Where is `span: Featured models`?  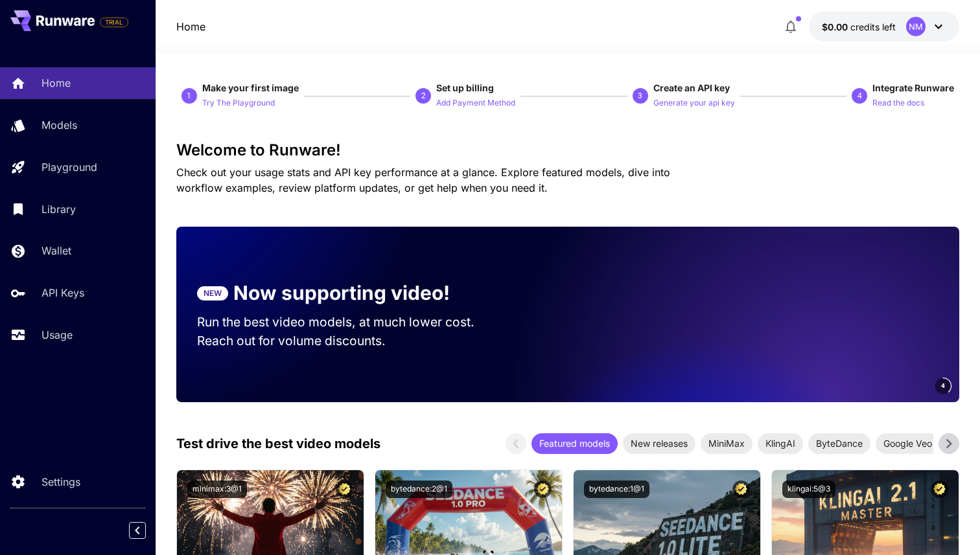
span: Featured models is located at coordinates (574, 443).